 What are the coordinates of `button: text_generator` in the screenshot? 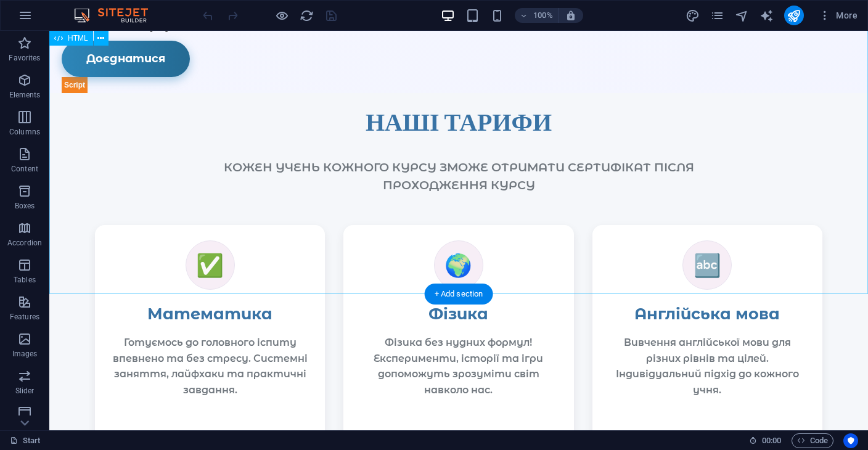 It's located at (767, 15).